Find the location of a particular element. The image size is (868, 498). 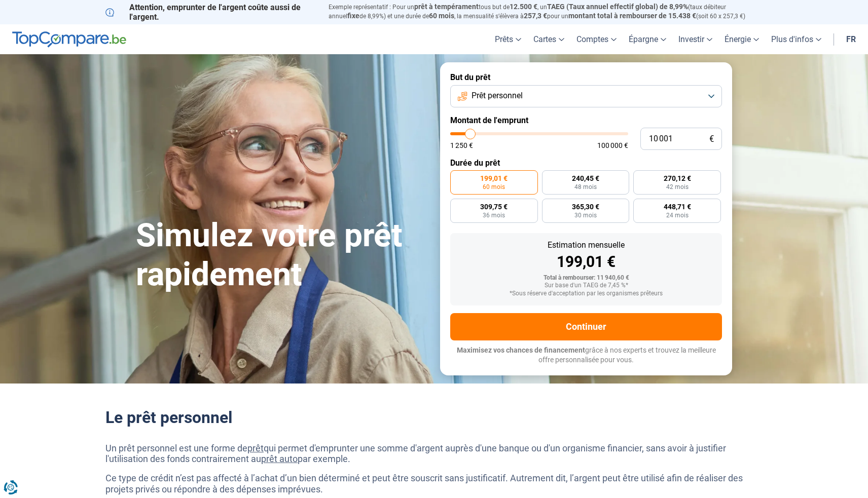

div: Total à rembourser: 11 940,60 € is located at coordinates (587, 278).